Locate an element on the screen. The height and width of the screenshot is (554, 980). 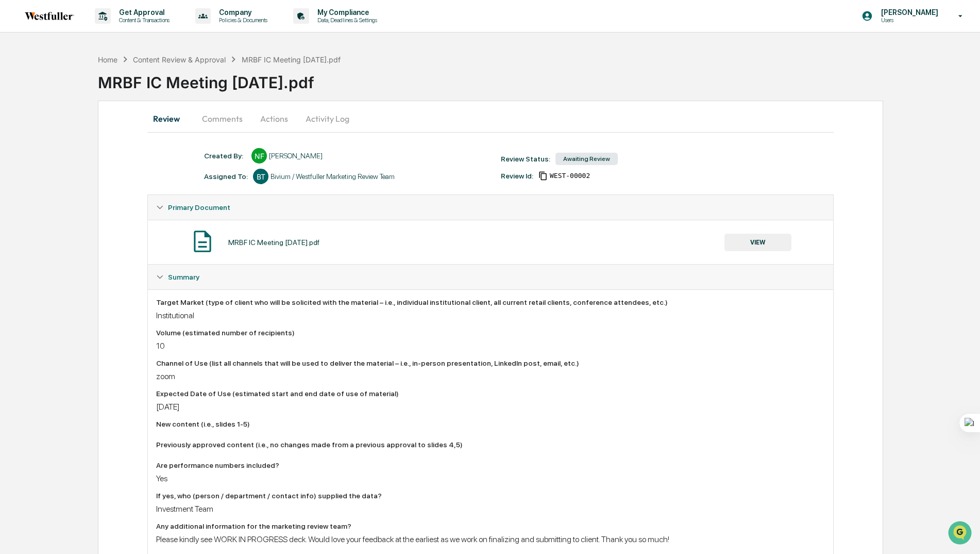
div: Are performance numbers included? is located at coordinates (490, 464).